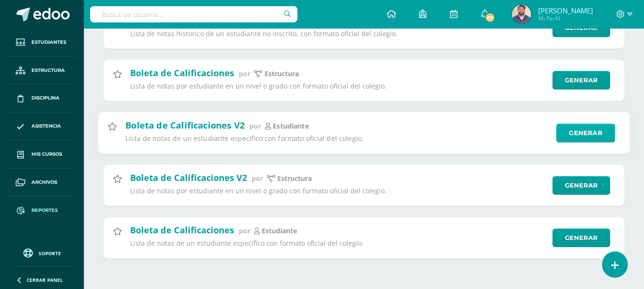 Image resolution: width=644 pixels, height=289 pixels. Describe the element at coordinates (44, 211) in the screenshot. I see `span: Reportes` at that location.